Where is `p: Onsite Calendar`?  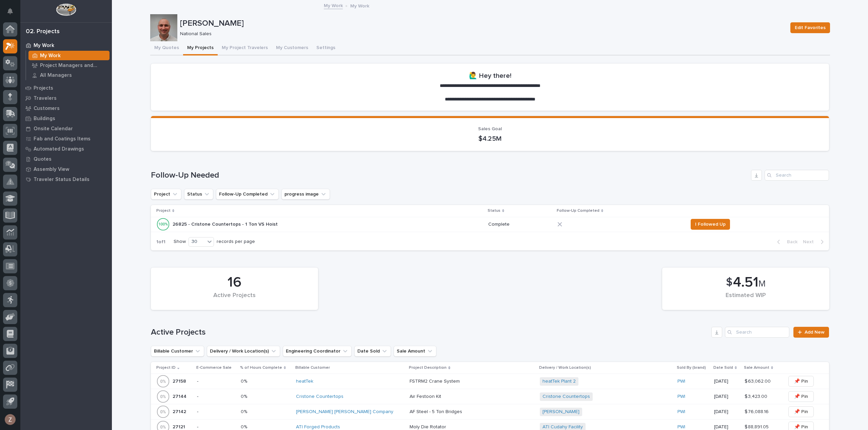 p: Onsite Calendar is located at coordinates (53, 129).